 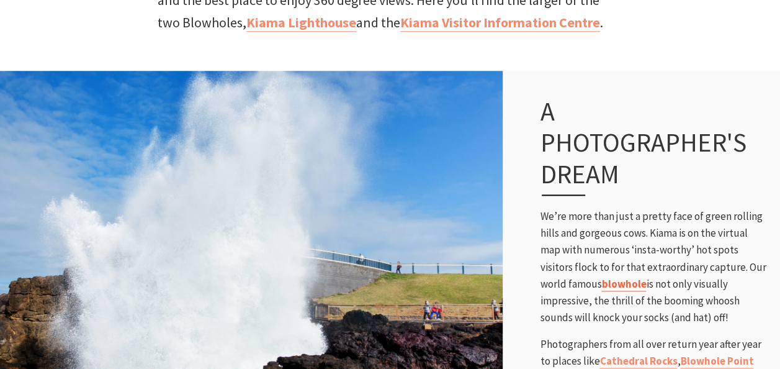 I want to click on h3: A photographer's dream, so click(x=643, y=145).